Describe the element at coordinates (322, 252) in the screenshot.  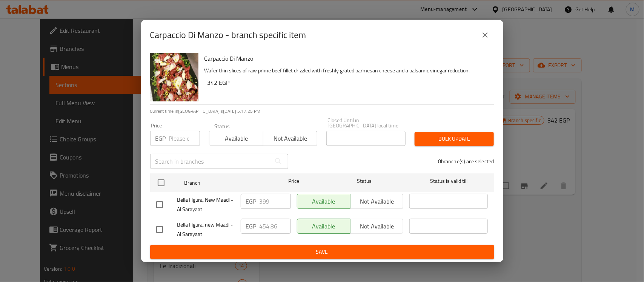
I see `span: Save` at that location.